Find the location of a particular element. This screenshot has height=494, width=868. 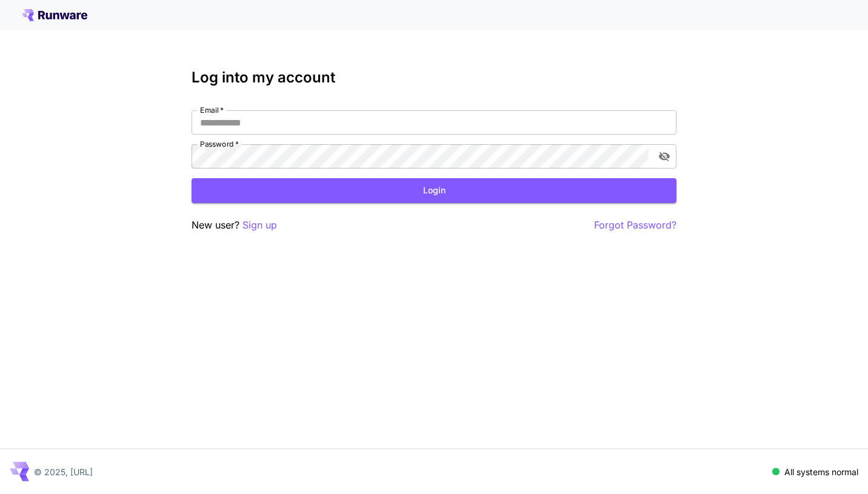

p: Sign up is located at coordinates (259, 225).